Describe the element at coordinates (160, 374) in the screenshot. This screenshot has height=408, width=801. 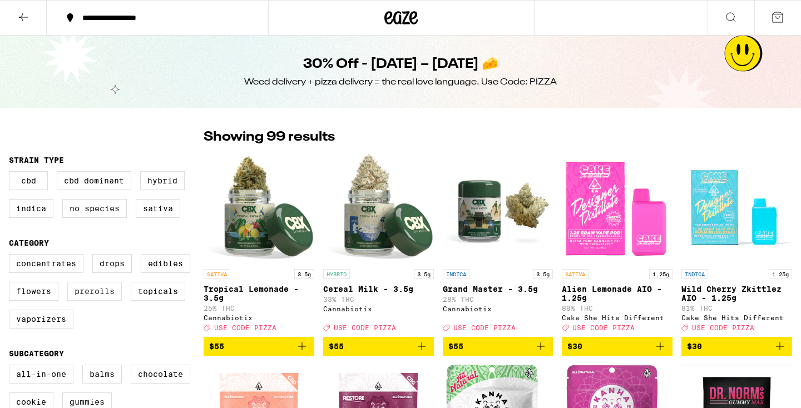
I see `label: Chocolate` at that location.